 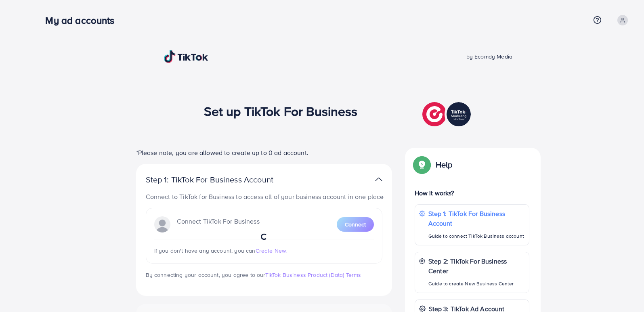 I want to click on span: by Ecomdy Media, so click(x=489, y=56).